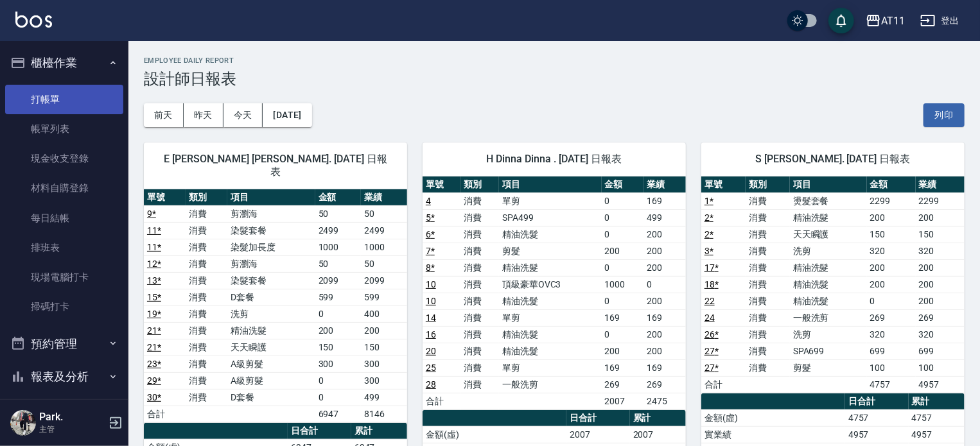 The width and height of the screenshot is (980, 446). I want to click on td: 699, so click(891, 351).